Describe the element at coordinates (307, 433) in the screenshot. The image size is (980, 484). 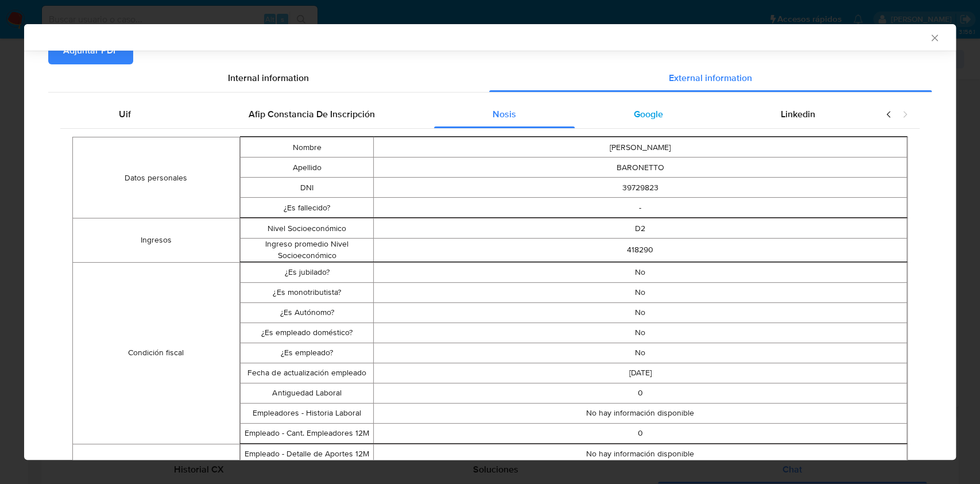
I see `td: Empleado - Cant. Empleadores 12M` at that location.